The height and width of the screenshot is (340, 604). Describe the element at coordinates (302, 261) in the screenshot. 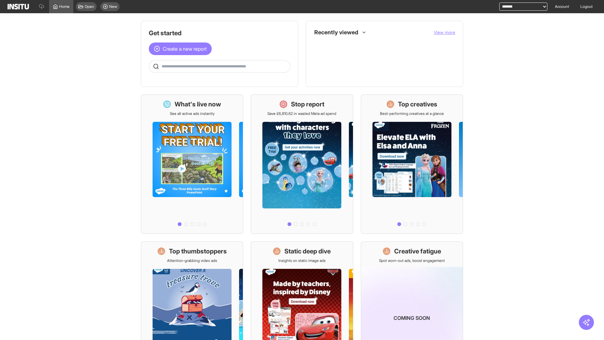

I see `p: Insights on static image ads` at that location.